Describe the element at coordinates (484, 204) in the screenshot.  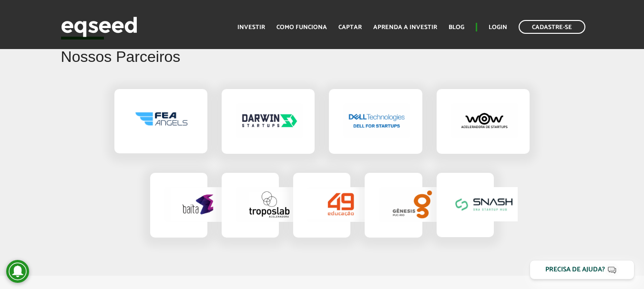
I see `img: Parceiro 9` at that location.